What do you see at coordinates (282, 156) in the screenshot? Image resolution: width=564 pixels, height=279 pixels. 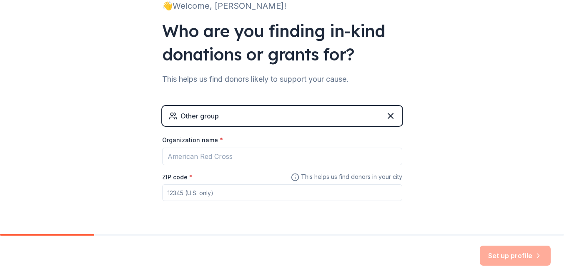 I see `input: American Red Cross` at bounding box center [282, 156].